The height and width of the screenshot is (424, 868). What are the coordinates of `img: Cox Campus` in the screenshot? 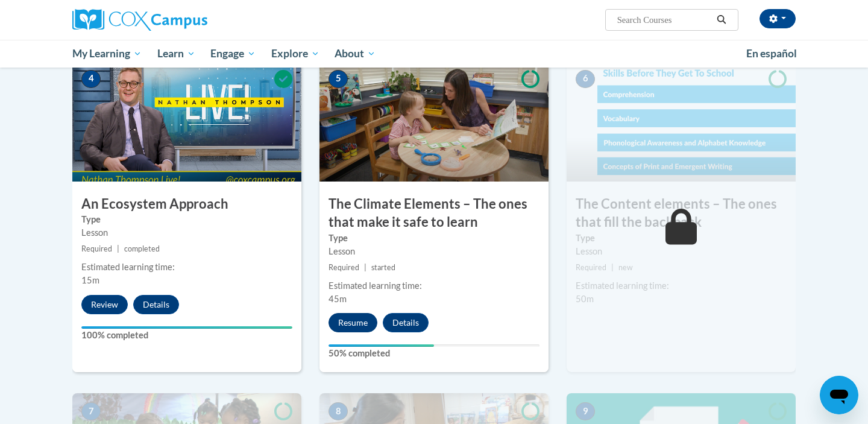 It's located at (140, 20).